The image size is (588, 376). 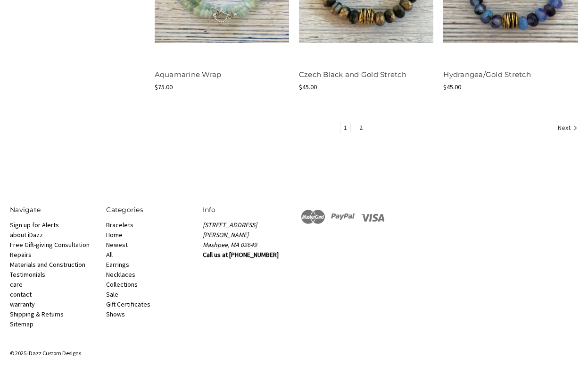 What do you see at coordinates (21, 294) in the screenshot?
I see `a: contact` at bounding box center [21, 294].